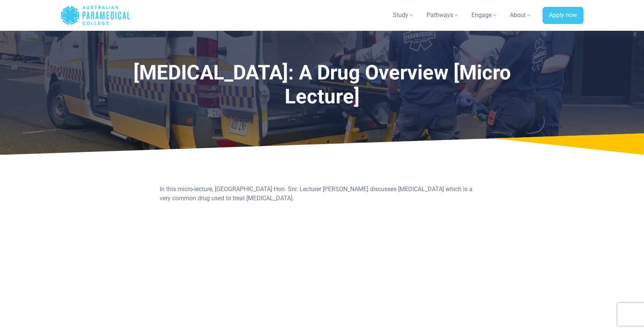  Describe the element at coordinates (563, 16) in the screenshot. I see `a: Apply now` at that location.